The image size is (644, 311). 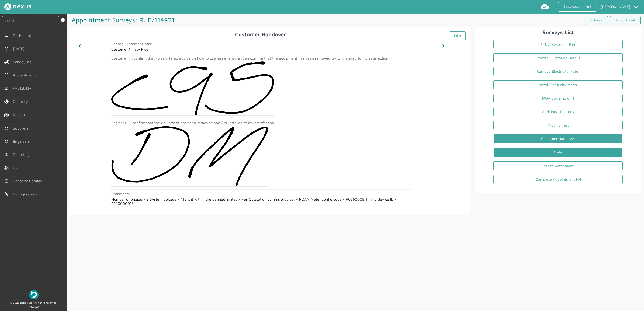 What do you see at coordinates (7, 35) in the screenshot?
I see `img: md-desktop.svg` at bounding box center [7, 35].